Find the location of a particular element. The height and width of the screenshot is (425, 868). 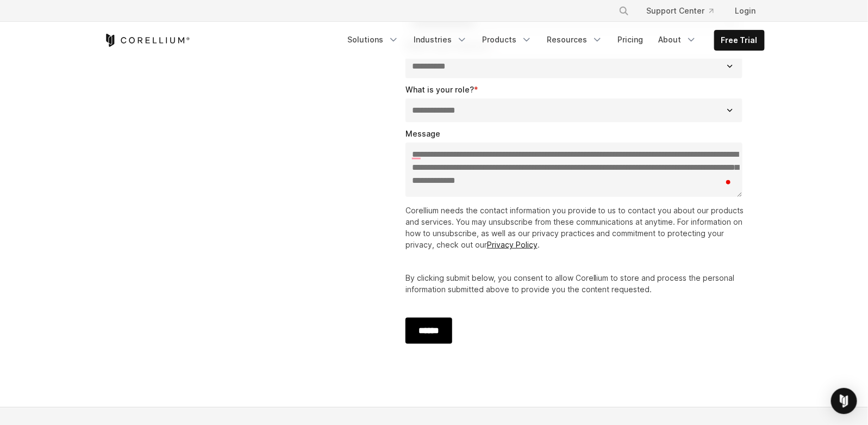

a: Support Center is located at coordinates (681, 11).